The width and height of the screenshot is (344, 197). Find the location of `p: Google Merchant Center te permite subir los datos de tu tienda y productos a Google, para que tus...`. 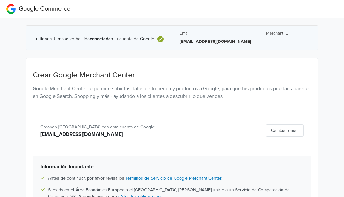

p: Google Merchant Center te permite subir los datos de tu tienda y productos a Google, para que tus... is located at coordinates (172, 92).